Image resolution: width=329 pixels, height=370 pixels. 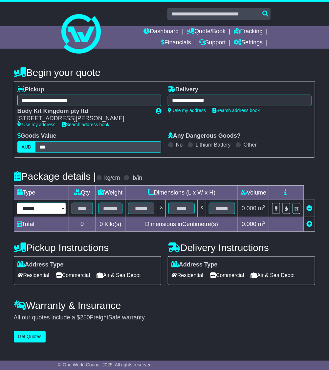 What do you see at coordinates (87, 247) in the screenshot?
I see `h4: Pickup Instructions` at bounding box center [87, 247].